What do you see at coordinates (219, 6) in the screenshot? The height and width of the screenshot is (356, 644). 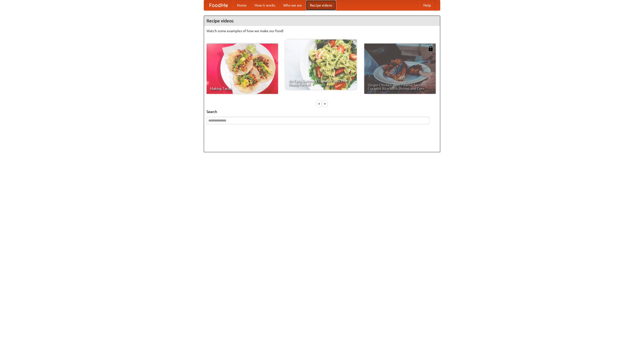 I see `a: FoodMe` at bounding box center [219, 6].